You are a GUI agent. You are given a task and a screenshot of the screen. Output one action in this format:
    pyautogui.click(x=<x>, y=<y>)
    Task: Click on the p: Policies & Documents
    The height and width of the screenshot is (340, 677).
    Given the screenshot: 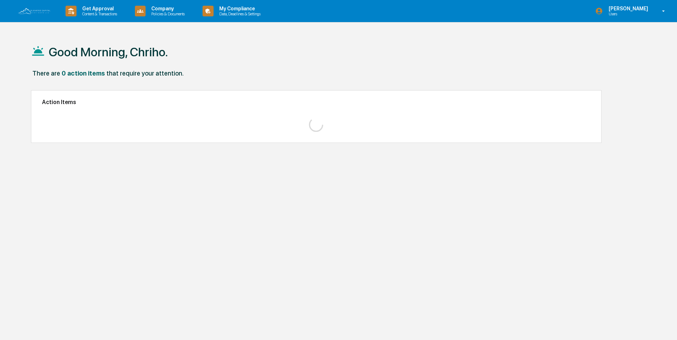 What is the action you would take?
    pyautogui.click(x=167, y=14)
    